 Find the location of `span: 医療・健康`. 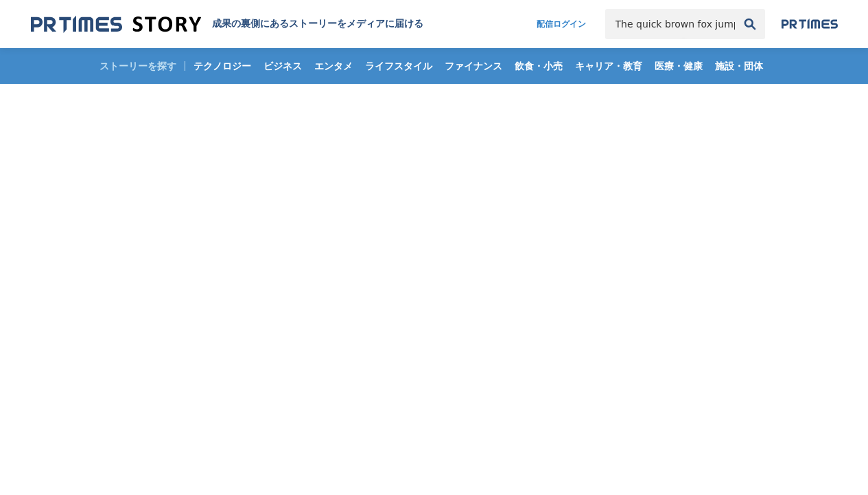

span: 医療・健康 is located at coordinates (679, 66).